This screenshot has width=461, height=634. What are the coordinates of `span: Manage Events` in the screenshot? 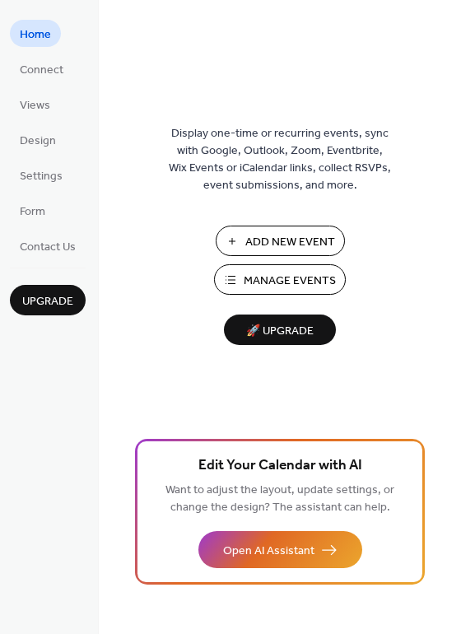 It's located at (290, 281).